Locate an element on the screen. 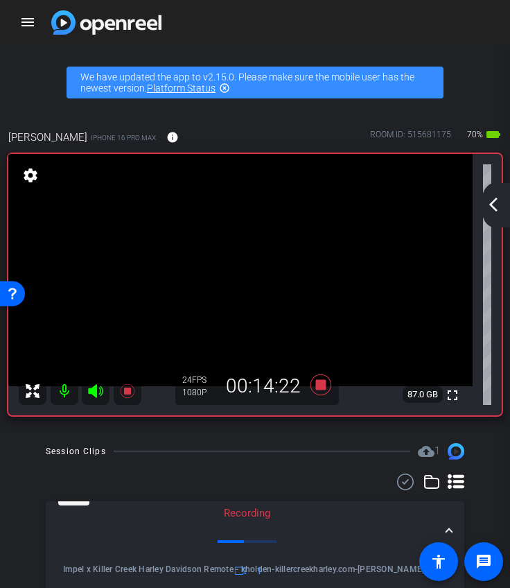  span: iPhone 16 Pro Max is located at coordinates (123, 137).